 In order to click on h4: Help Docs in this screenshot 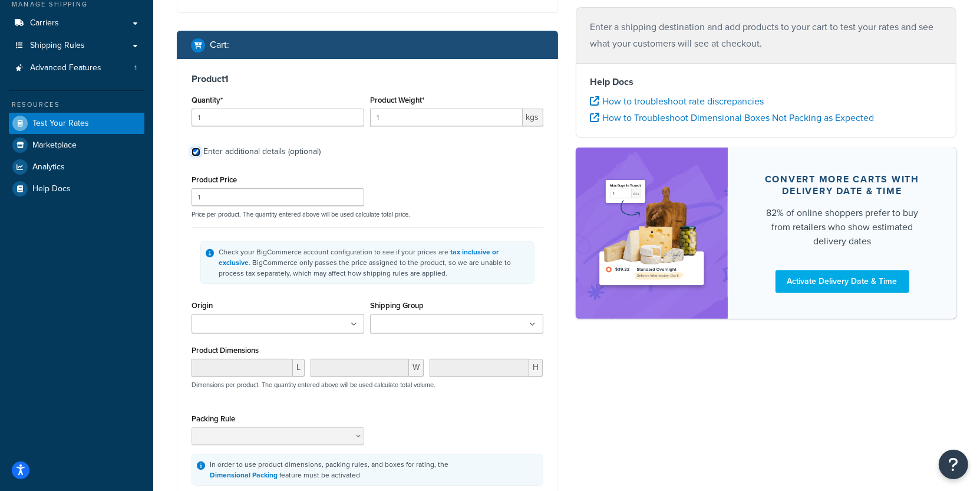, I will do `click(766, 82)`.